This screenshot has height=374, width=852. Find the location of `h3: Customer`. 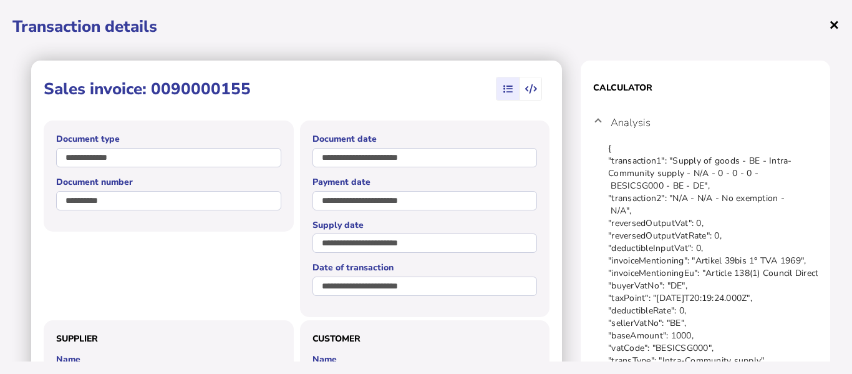

h3: Customer is located at coordinates (425, 338).